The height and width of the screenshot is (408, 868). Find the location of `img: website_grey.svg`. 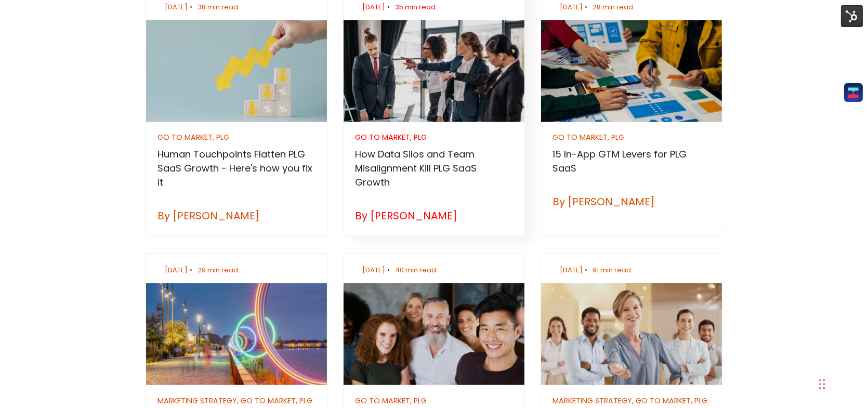

img: website_grey.svg is located at coordinates (21, 31).